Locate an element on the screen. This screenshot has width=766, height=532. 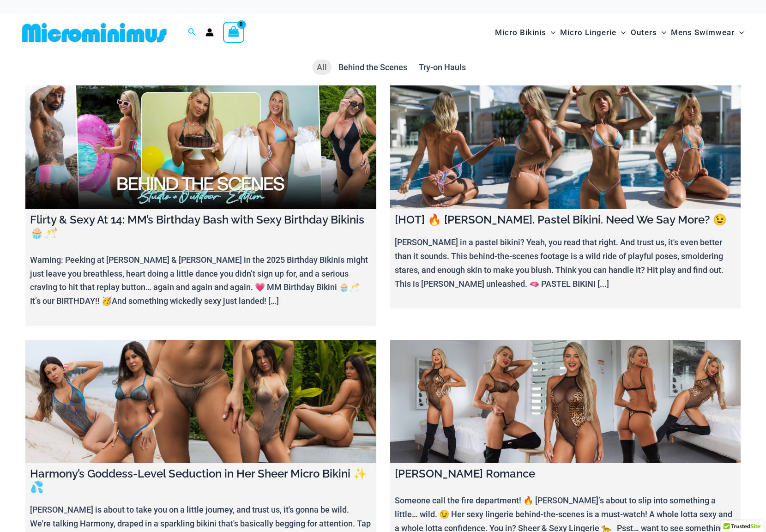
a: Search icon link is located at coordinates (192, 32).